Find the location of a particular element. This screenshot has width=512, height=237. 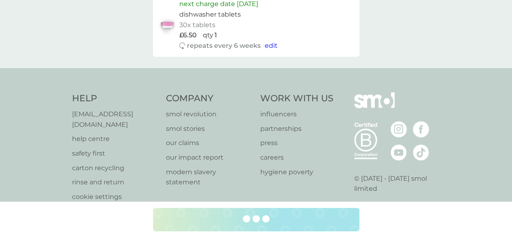

p: 1 is located at coordinates (216, 35).